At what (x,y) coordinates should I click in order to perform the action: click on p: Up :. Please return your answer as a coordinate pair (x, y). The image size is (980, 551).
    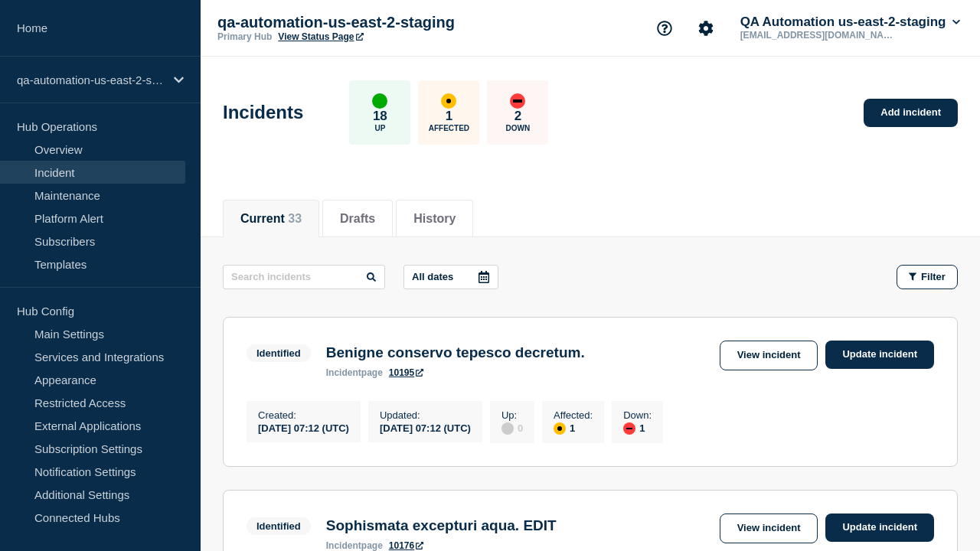
    Looking at the image, I should click on (512, 415).